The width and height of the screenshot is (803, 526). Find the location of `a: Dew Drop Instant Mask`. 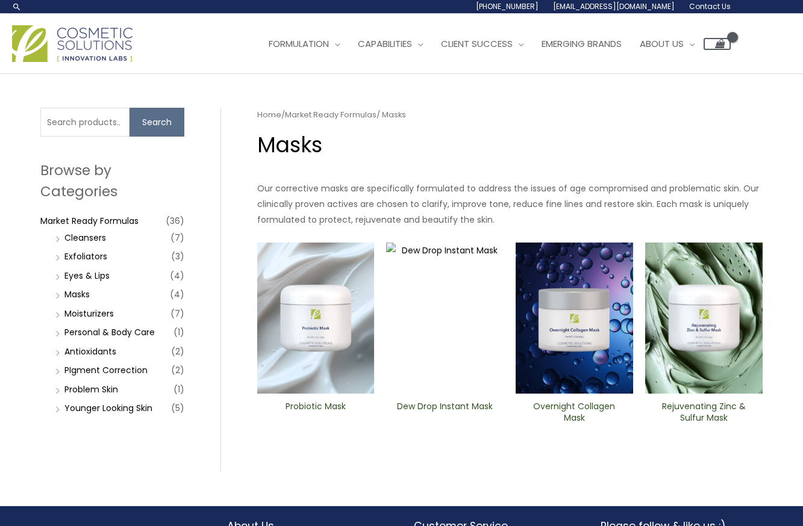

a: Dew Drop Instant Mask is located at coordinates (444, 414).